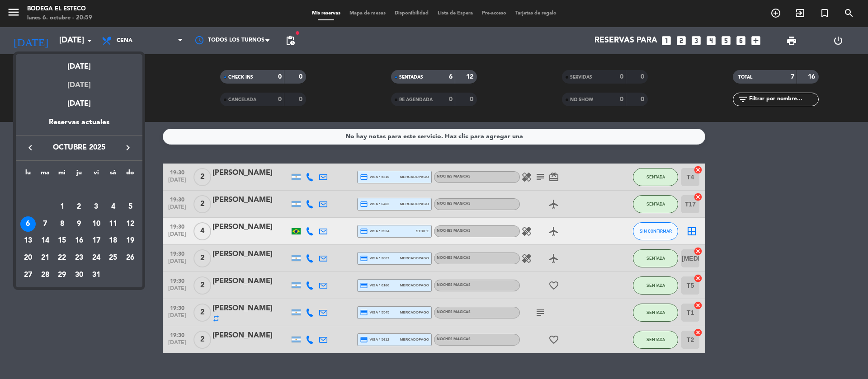 The image size is (868, 379). Describe the element at coordinates (96, 207) in the screenshot. I see `td: 3 de octubre de 2025` at that location.